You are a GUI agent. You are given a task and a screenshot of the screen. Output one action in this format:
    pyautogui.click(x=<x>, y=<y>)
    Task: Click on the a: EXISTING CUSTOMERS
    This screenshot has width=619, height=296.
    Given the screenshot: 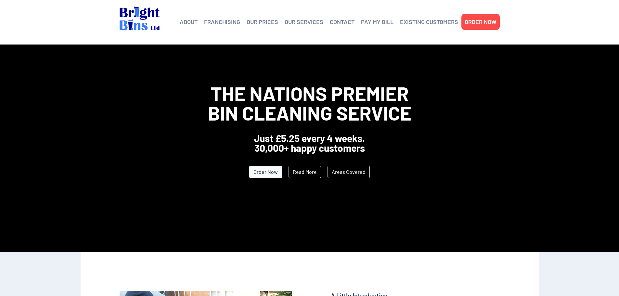 What is the action you would take?
    pyautogui.click(x=429, y=22)
    